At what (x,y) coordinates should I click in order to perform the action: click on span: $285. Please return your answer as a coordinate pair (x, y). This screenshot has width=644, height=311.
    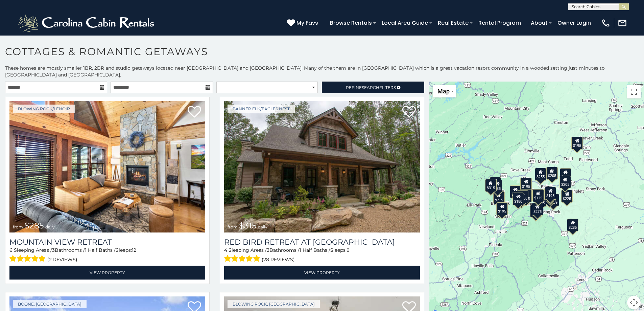
    Looking at the image, I should click on (34, 226).